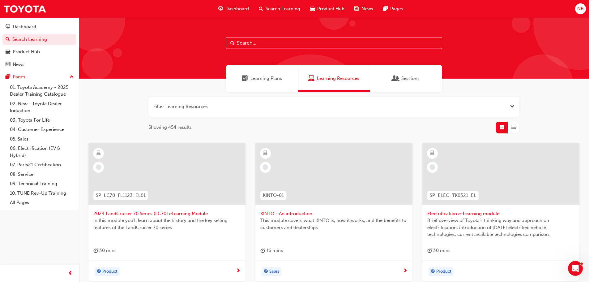  I want to click on a: 09. Technical Training, so click(42, 183).